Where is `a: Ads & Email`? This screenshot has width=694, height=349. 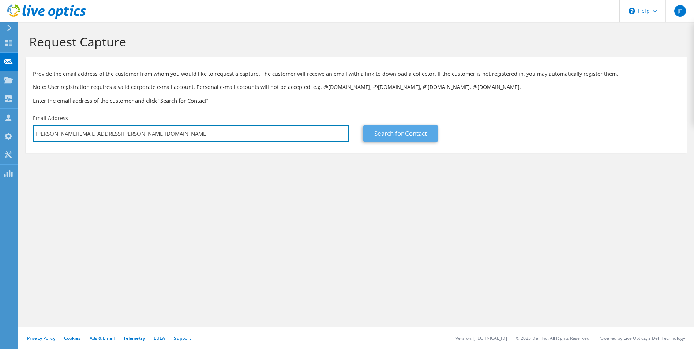
a: Ads & Email is located at coordinates (102, 338).